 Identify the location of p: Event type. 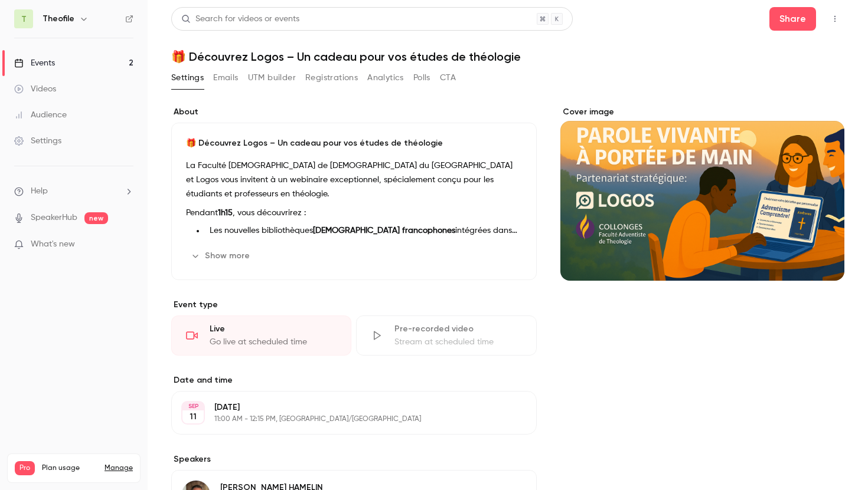
(354, 305).